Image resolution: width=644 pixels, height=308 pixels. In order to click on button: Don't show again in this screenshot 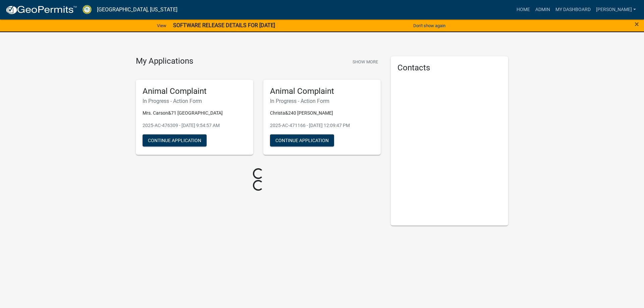, I will do `click(429, 25)`.